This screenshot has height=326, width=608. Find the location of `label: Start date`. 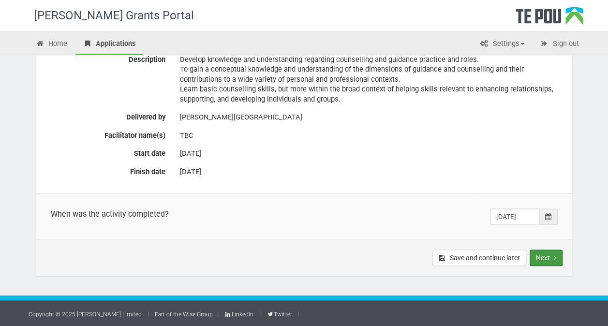

label: Start date is located at coordinates (107, 152).